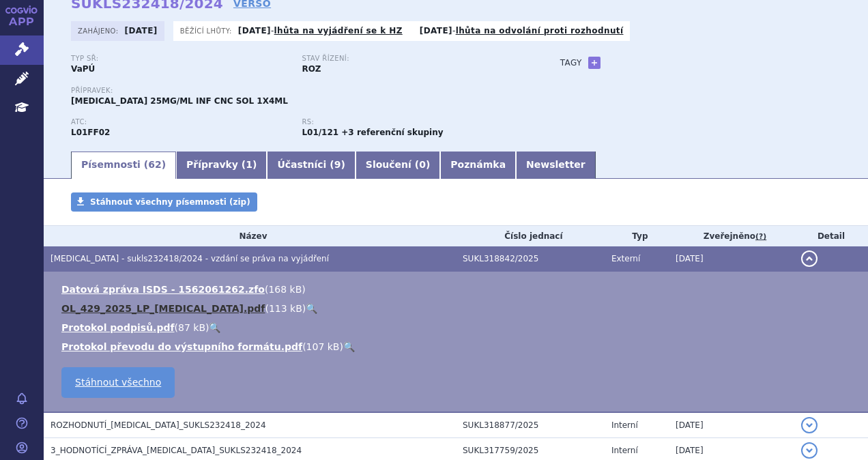 This screenshot has width=868, height=460. What do you see at coordinates (338, 164) in the screenshot?
I see `span: 9` at bounding box center [338, 164].